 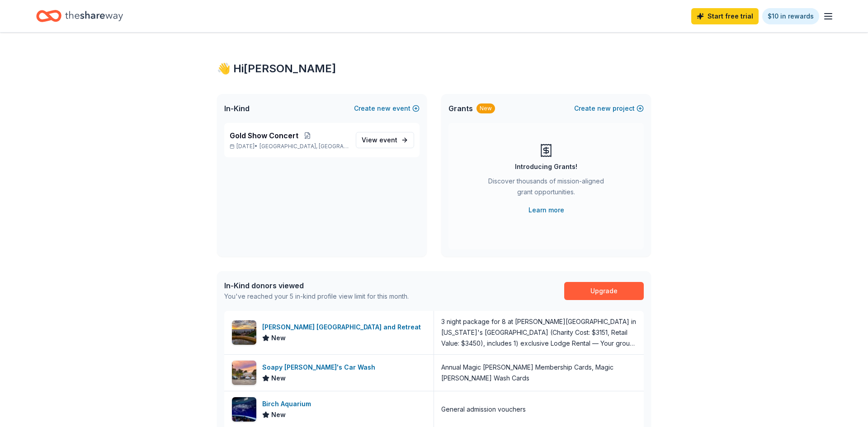 I want to click on a: Upgrade, so click(x=604, y=291).